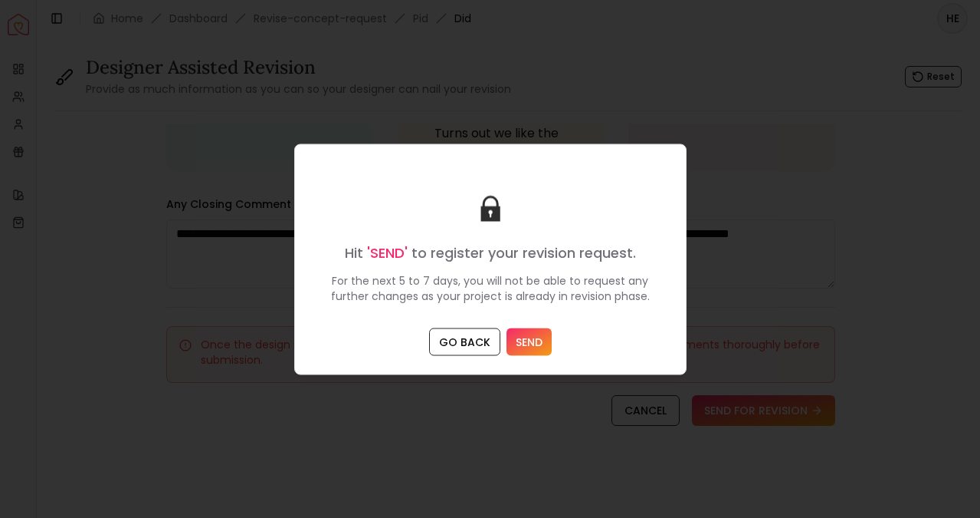 This screenshot has height=518, width=980. I want to click on div: Hit to register your revision request., so click(490, 252).